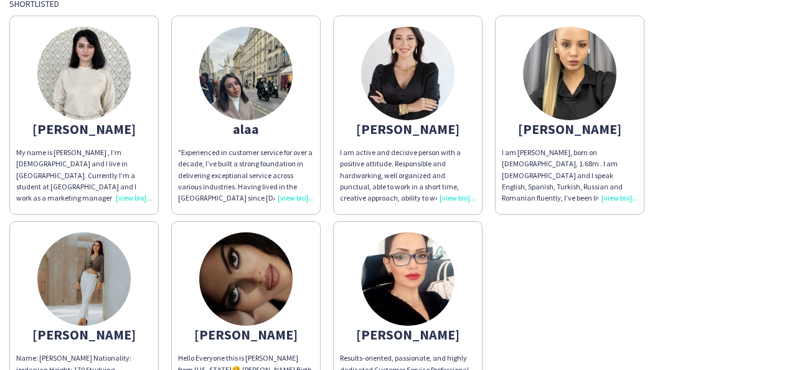  I want to click on img: thumb-93cfcb23-46f9-4184-bf17-0e46cc10f34d.jpg, so click(408, 279).